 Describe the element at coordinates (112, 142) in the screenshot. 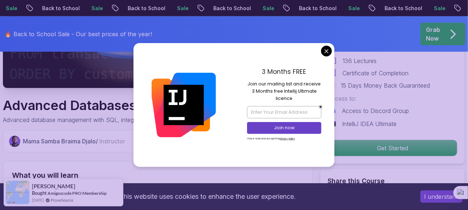

I see `span: Instructor` at that location.